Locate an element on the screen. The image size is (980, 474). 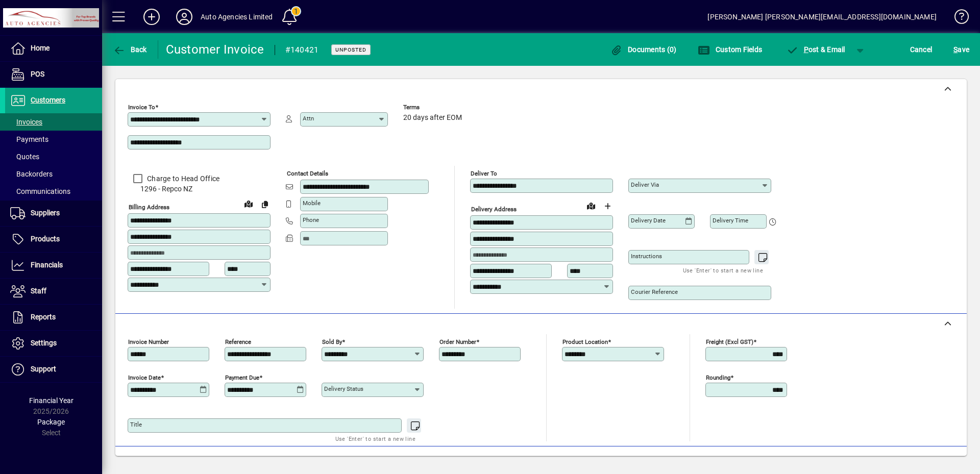
span: Suppliers is located at coordinates (45, 213).